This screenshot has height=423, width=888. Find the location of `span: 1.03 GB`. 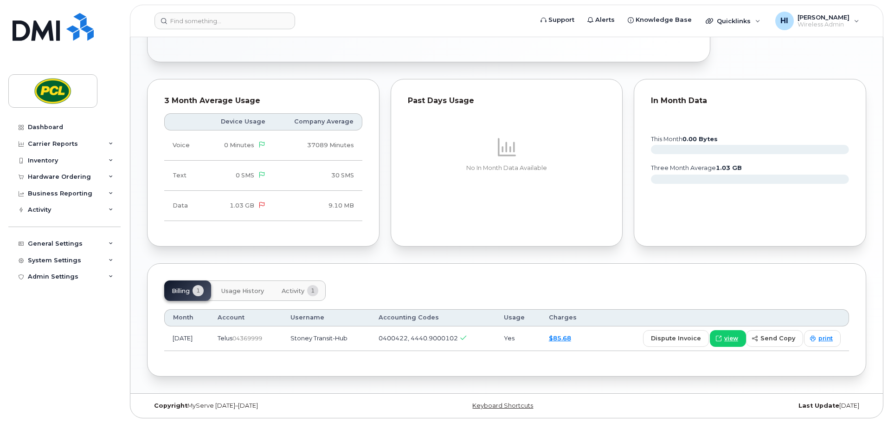

span: 1.03 GB is located at coordinates (242, 205).